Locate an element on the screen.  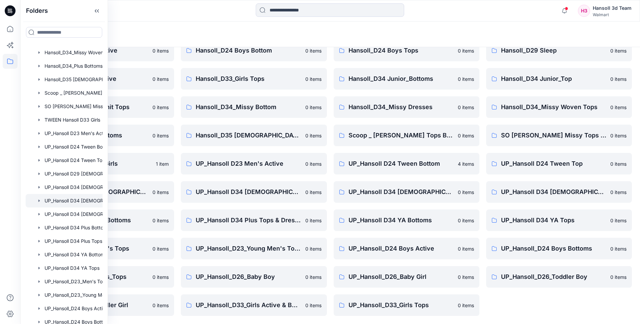
p: UP_Hansoll D23 Men's Active is located at coordinates (248, 164).